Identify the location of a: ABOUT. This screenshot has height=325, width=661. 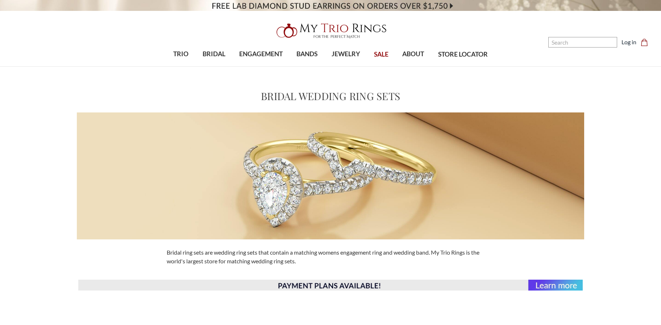
(413, 54).